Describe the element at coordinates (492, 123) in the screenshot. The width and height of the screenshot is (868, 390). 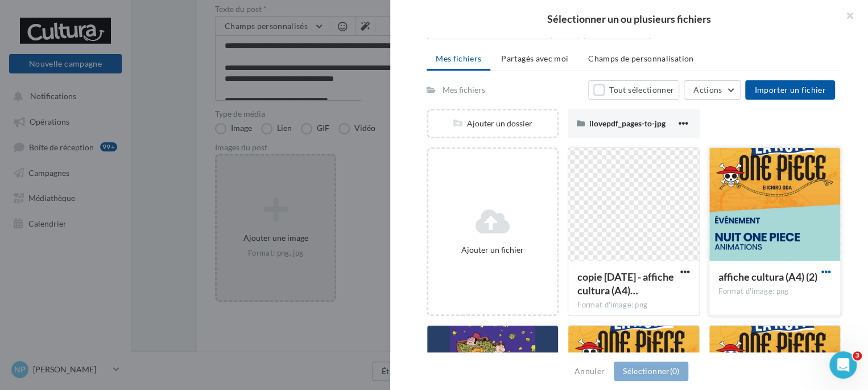
I see `div: Ajouter un dossier` at that location.